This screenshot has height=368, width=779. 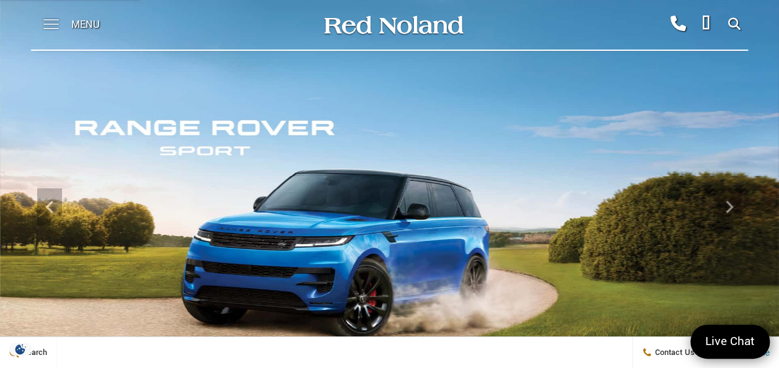 What do you see at coordinates (730, 207) in the screenshot?
I see `div: Next` at bounding box center [730, 207].